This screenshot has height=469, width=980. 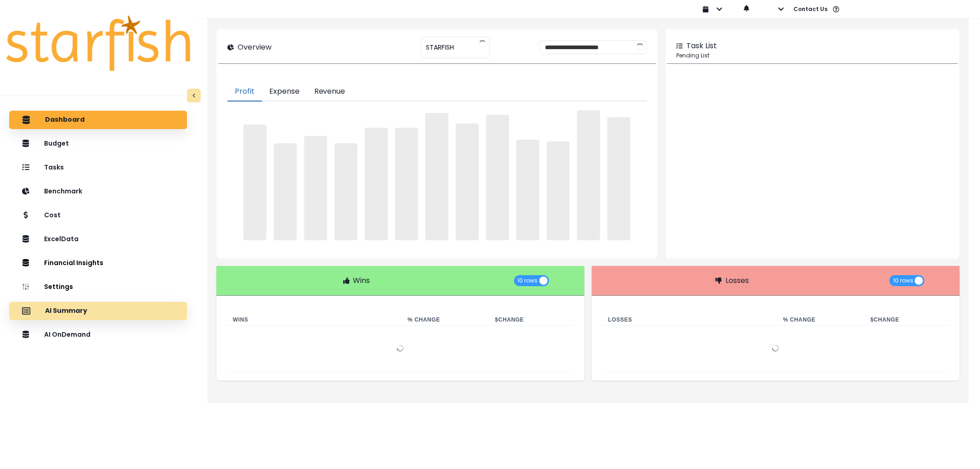 What do you see at coordinates (701, 46) in the screenshot?
I see `p: Task List` at bounding box center [701, 46].